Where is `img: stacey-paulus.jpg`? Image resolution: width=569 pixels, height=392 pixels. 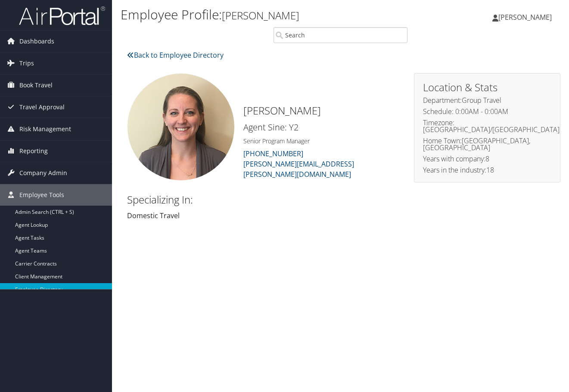
img: stacey-paulus.jpg is located at coordinates (181, 127).